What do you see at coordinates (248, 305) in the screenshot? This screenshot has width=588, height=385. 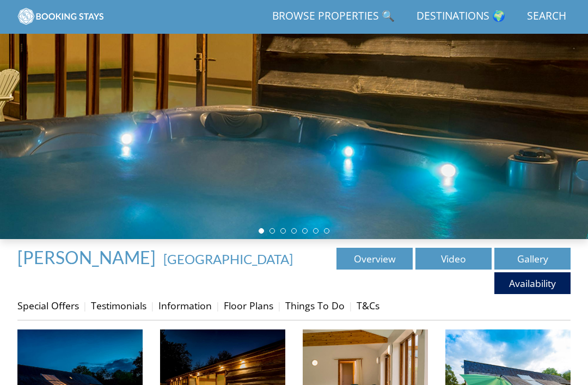 I see `a: Floor Plans` at bounding box center [248, 305].